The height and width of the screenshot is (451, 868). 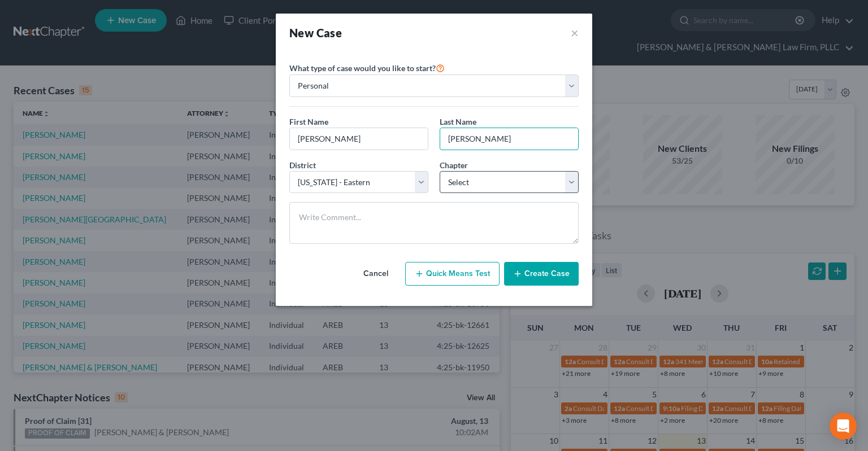 What do you see at coordinates (454, 165) in the screenshot?
I see `span: Chapter` at bounding box center [454, 165].